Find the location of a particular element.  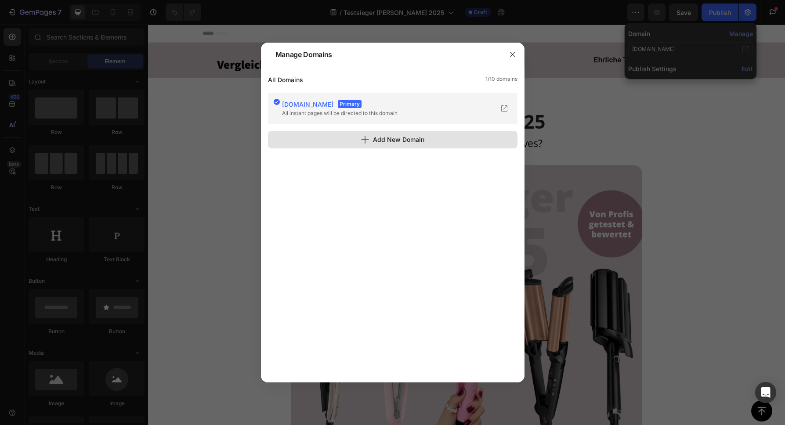

span: Ehrliche Tests. Klare Empfehlungen. is located at coordinates (506, 35).